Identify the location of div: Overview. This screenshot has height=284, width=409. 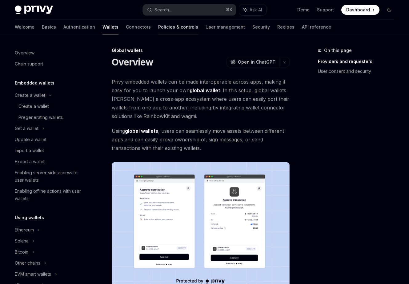
(25, 53).